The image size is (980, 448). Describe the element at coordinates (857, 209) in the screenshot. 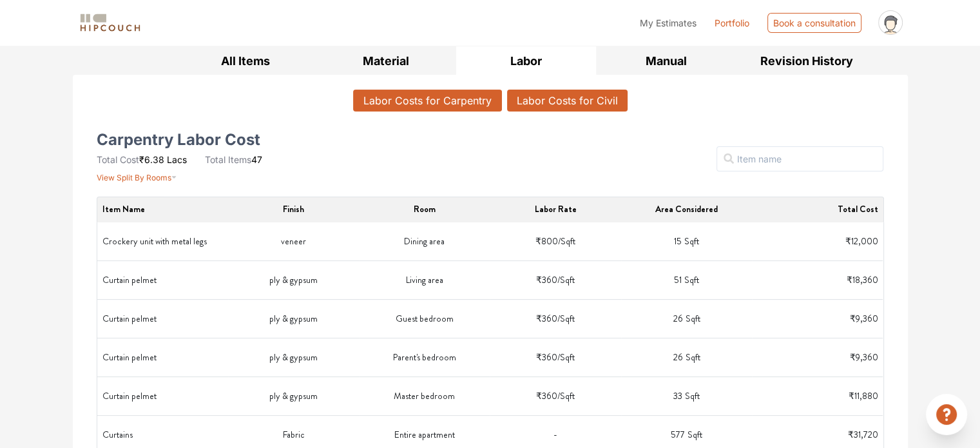

I see `button: Total Cost` at that location.